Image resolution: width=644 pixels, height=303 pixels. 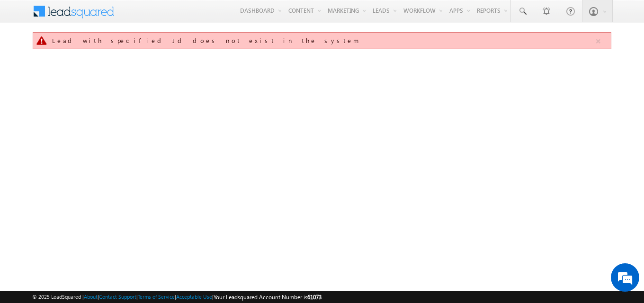 What do you see at coordinates (117, 296) in the screenshot?
I see `a: Contact Support` at bounding box center [117, 296].